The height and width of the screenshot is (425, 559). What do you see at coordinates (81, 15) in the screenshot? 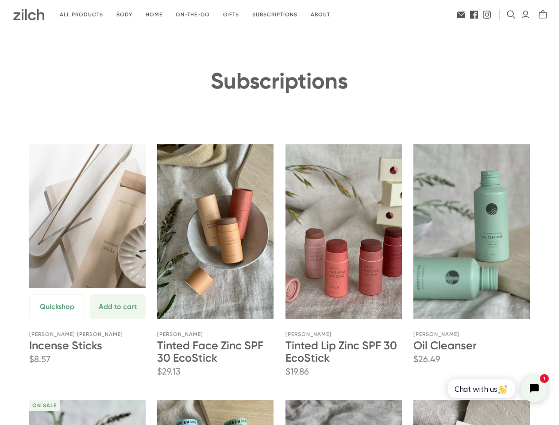
I see `a: All products` at bounding box center [81, 15].